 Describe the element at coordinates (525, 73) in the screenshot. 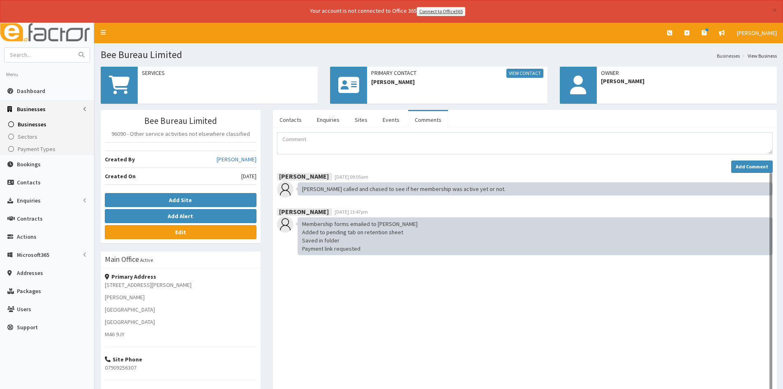

I see `a: View Contact` at that location.